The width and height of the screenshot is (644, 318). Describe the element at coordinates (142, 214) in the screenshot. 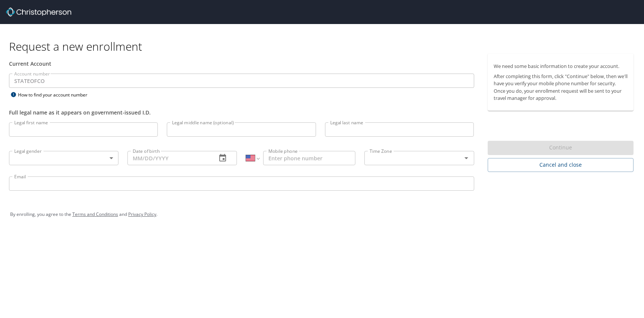

I see `a: Privacy Policy` at that location.